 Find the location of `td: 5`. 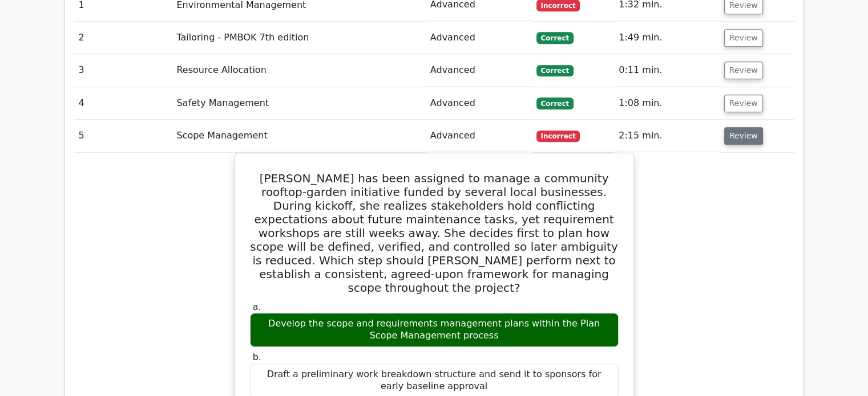

td: 5 is located at coordinates (123, 135).